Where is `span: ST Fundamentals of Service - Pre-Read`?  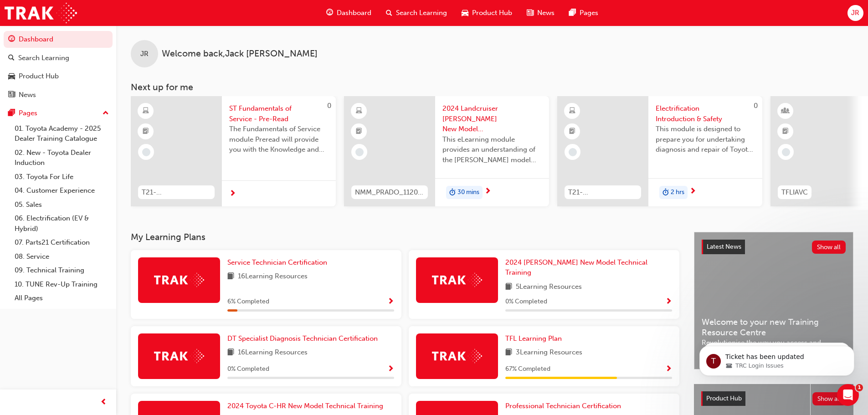 span: ST Fundamentals of Service - Pre-Read is located at coordinates (279, 113).